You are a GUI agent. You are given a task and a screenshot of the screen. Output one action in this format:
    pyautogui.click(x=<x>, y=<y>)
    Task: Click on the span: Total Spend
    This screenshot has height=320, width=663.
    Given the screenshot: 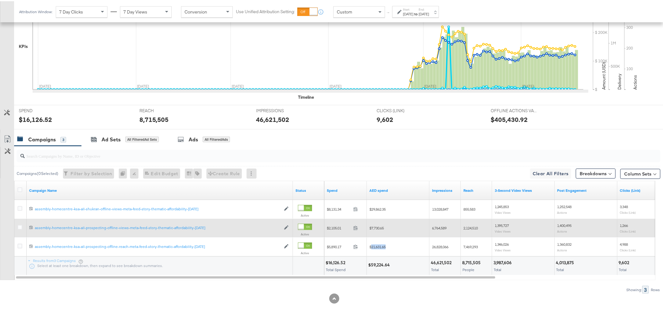 What is the action you would take?
    pyautogui.click(x=335, y=268)
    